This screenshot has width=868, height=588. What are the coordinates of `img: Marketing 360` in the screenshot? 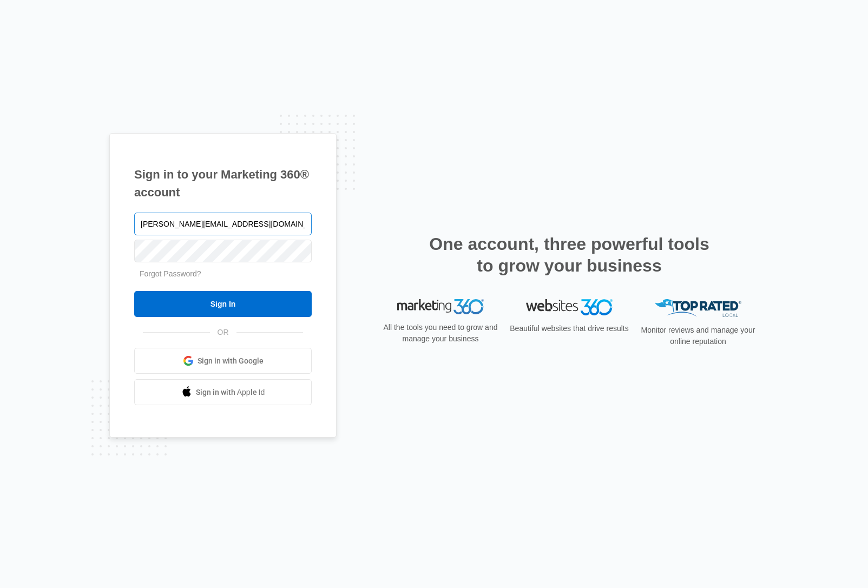 It's located at (440, 306).